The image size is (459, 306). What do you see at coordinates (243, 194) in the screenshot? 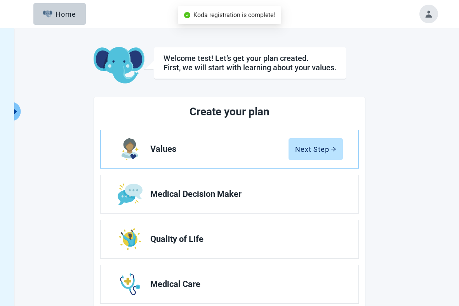
I see `span: Medical Decision Maker` at bounding box center [243, 194].